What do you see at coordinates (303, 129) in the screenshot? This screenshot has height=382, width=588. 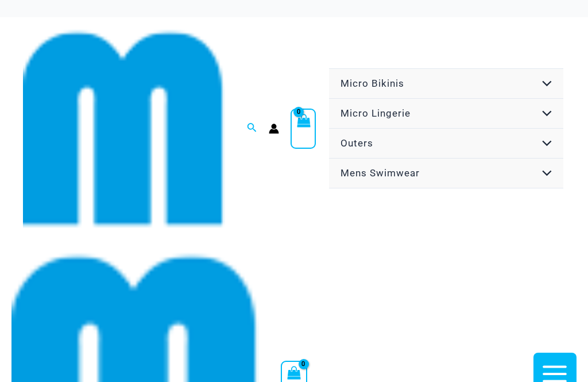 I see `a: View Shopping Cart, empty` at bounding box center [303, 129].